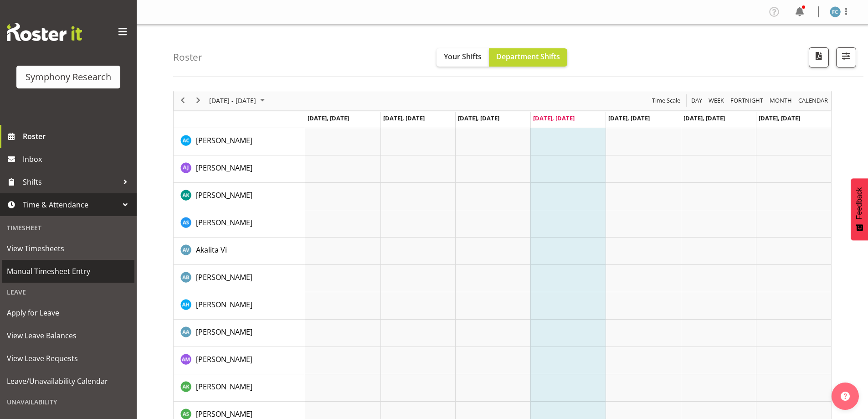  What do you see at coordinates (70, 205) in the screenshot?
I see `span: Time & Attendance` at bounding box center [70, 205].